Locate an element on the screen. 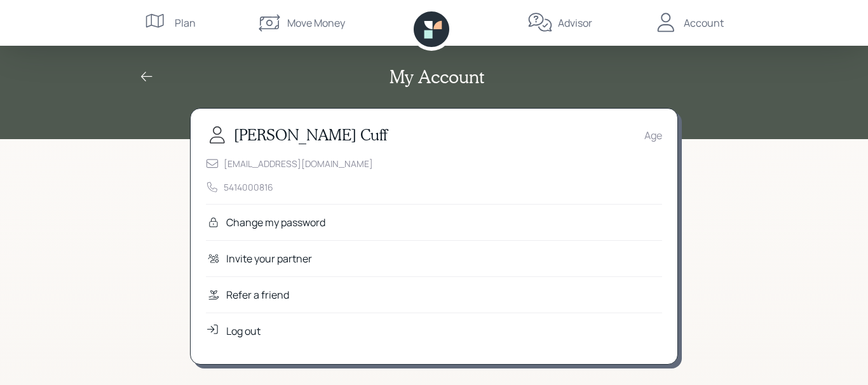 The image size is (868, 385). div: 5414000816 is located at coordinates (248, 187).